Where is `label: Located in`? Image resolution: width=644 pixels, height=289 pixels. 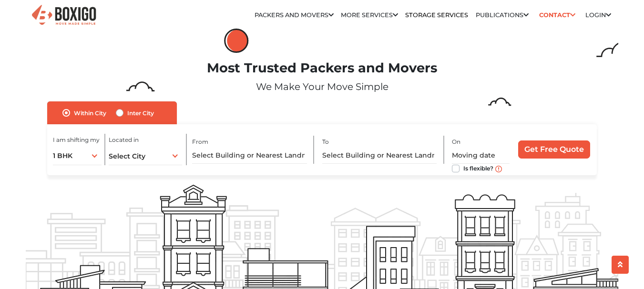 label: Located in is located at coordinates (124, 140).